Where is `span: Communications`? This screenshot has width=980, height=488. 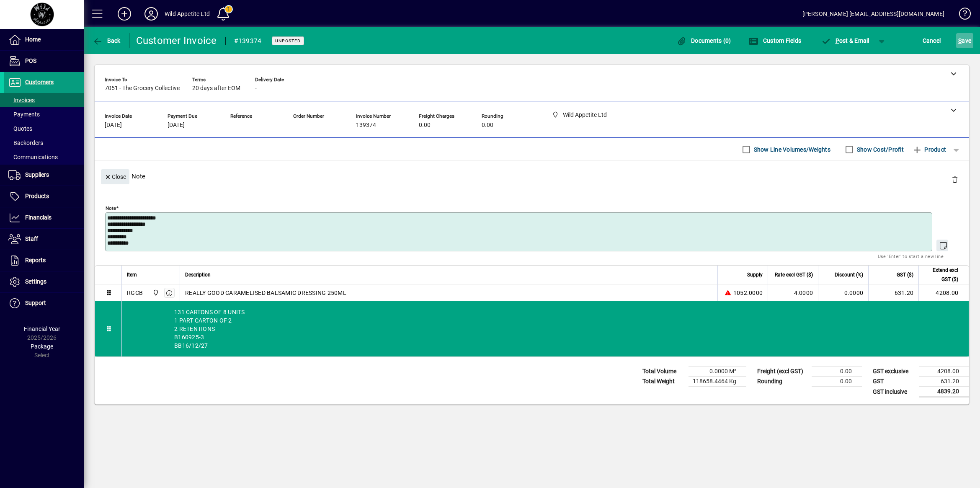 span: Communications is located at coordinates (33, 157).